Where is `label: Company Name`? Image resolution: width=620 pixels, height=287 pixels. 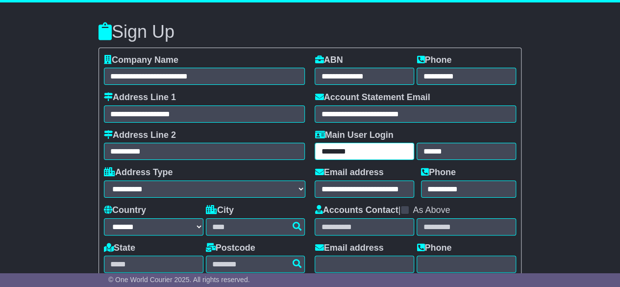
label: Company Name is located at coordinates (141, 60).